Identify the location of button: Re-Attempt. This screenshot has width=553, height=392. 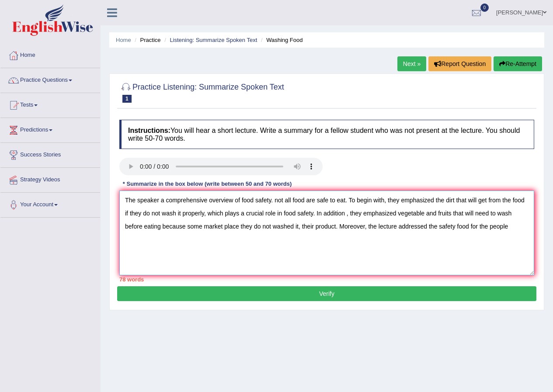
(518, 64).